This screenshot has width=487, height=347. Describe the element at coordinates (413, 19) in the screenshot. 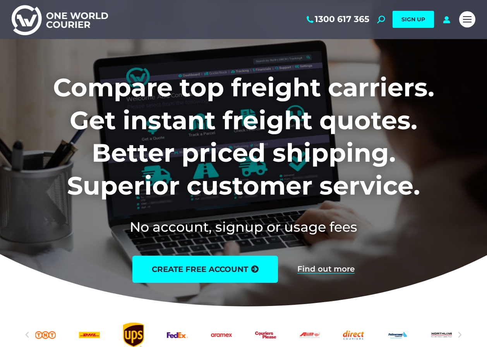

I see `span: SIGN UP` at that location.